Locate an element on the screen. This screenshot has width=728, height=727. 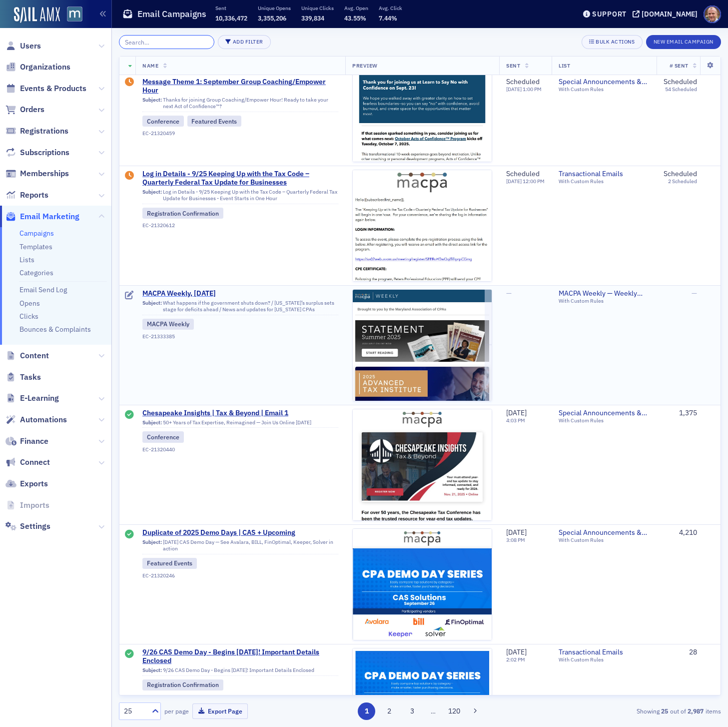
span: Email Marketing is located at coordinates (50, 217).